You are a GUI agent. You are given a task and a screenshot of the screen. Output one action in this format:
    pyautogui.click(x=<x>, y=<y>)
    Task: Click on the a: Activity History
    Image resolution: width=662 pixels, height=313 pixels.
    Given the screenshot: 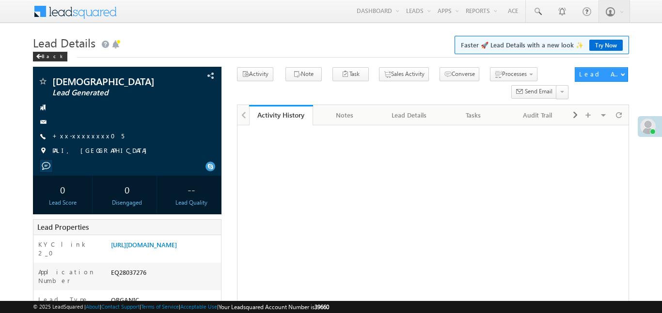 What is the action you would take?
    pyautogui.click(x=281, y=115)
    